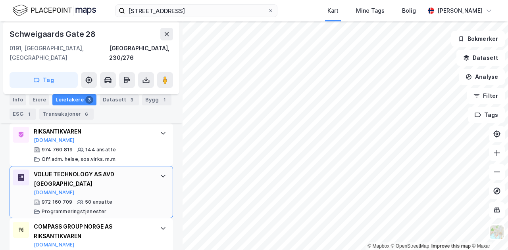  What do you see at coordinates (93, 132) in the screenshot?
I see `div: RIKSANTIKVAREN` at bounding box center [93, 132].